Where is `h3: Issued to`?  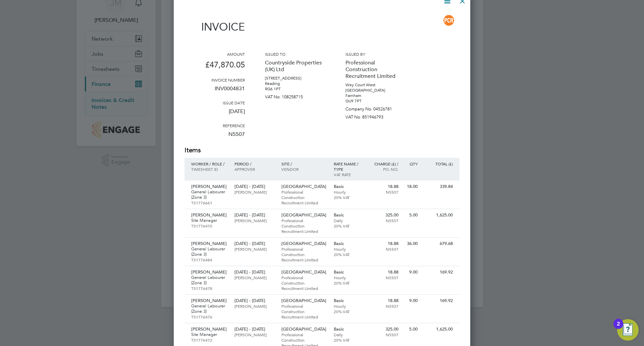 h3: Issued to is located at coordinates (295, 54).